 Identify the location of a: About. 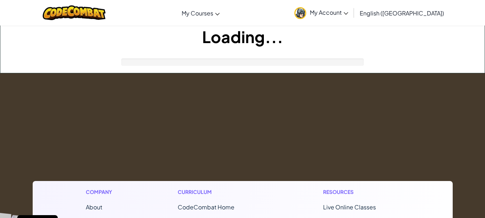
(94, 207).